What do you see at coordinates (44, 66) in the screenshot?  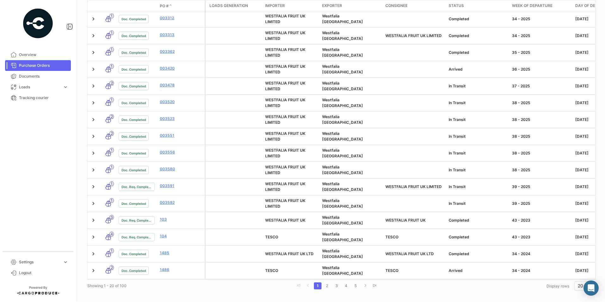 I see `span: Purchase Orders` at bounding box center [44, 66].